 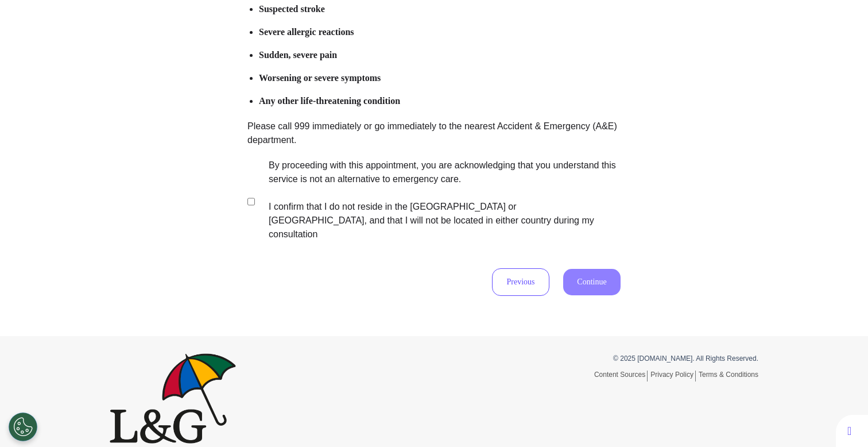 What do you see at coordinates (23, 427) in the screenshot?
I see `button: Open Preferences` at bounding box center [23, 427].